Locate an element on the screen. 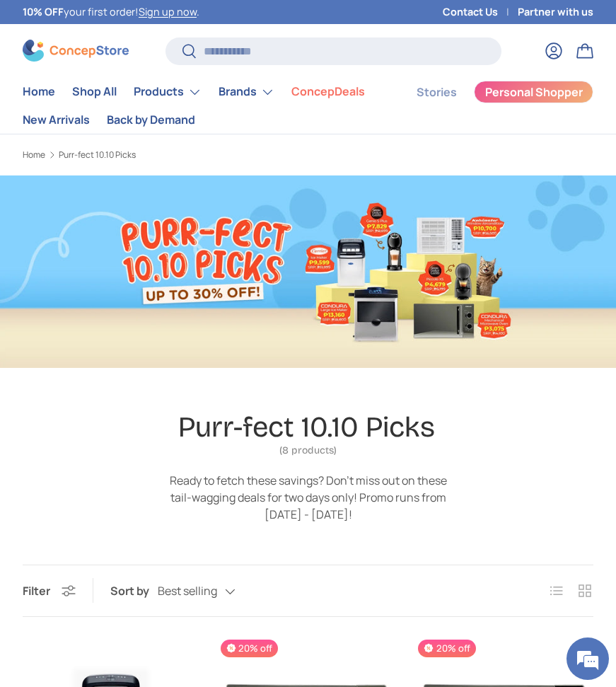 The width and height of the screenshot is (616, 687). h1: Purr-fect 10.10 Picks is located at coordinates (306, 427).